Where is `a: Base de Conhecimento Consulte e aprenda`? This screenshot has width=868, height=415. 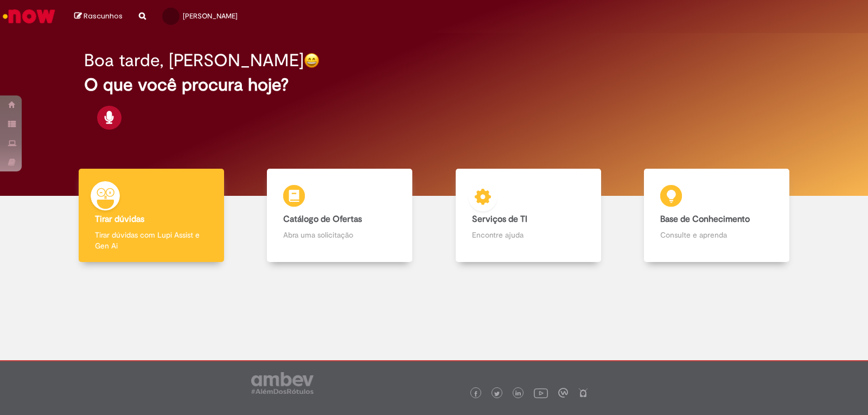
a: Base de Conhecimento Consulte e aprenda is located at coordinates (717, 216).